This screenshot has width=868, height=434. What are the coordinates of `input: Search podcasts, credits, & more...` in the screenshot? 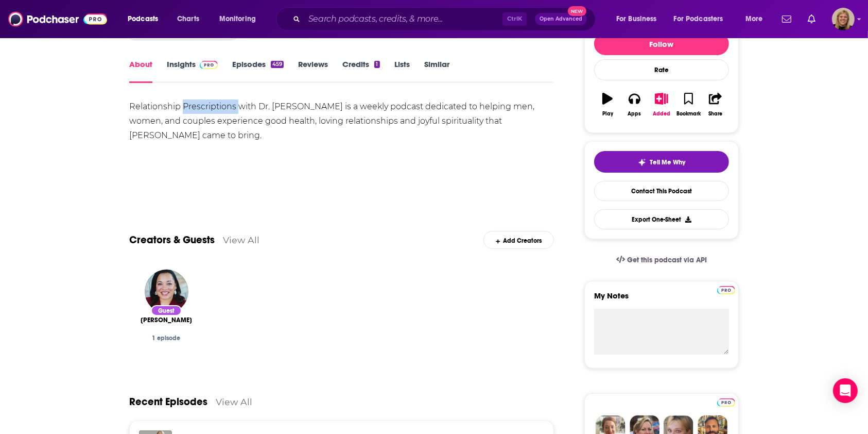 It's located at (403, 19).